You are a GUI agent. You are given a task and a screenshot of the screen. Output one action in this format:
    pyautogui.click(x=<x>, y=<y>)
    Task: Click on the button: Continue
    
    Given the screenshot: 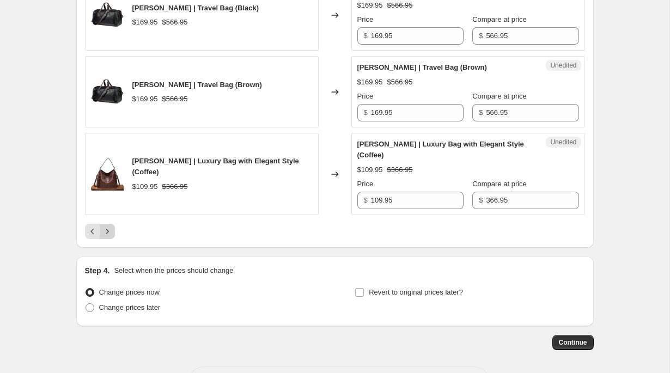 What is the action you would take?
    pyautogui.click(x=573, y=342)
    